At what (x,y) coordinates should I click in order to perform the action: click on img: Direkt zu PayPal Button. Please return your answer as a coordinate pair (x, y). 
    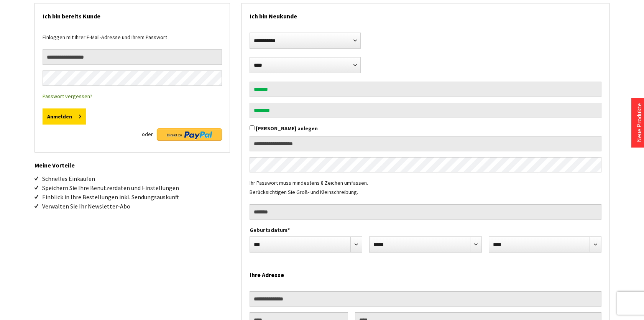
    Looking at the image, I should click on (190, 134).